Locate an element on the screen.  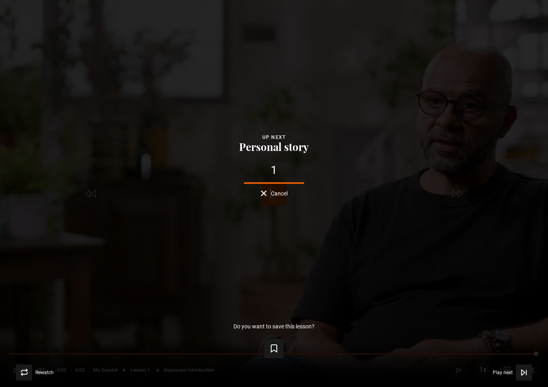
span: Play next is located at coordinates (503, 372).